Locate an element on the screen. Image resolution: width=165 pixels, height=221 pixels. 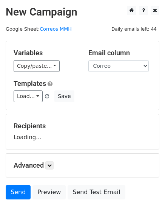
h5: Recipients is located at coordinates (83, 126).